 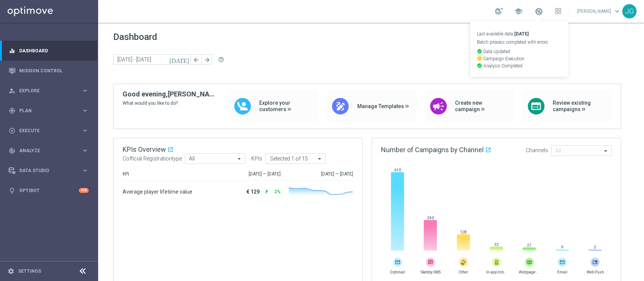 I want to click on div: Analyze, so click(x=45, y=150).